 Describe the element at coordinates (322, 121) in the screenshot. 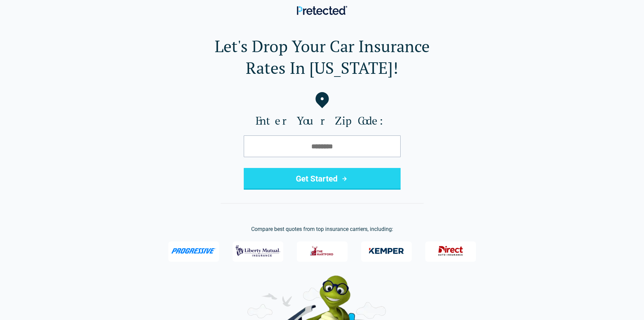

I see `label: Enter Your Zip Code:` at that location.